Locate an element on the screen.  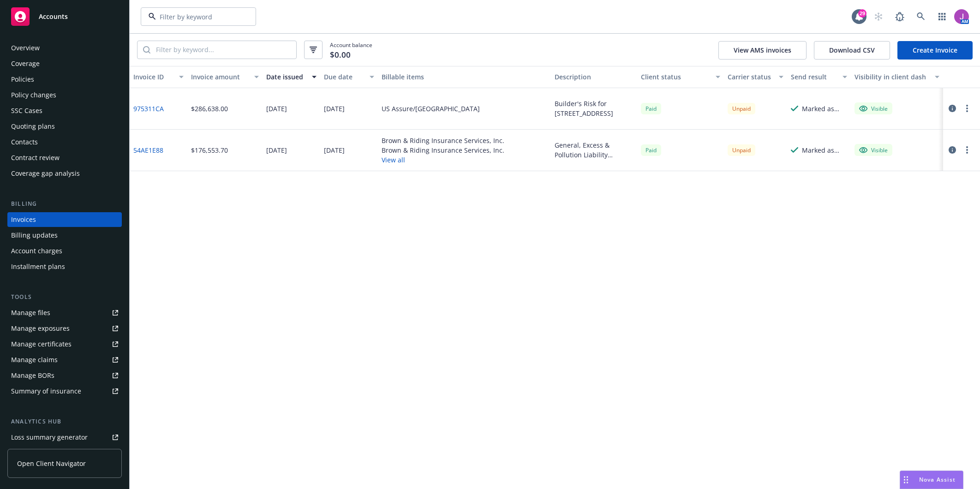
a: Start snowing is located at coordinates (878, 17).